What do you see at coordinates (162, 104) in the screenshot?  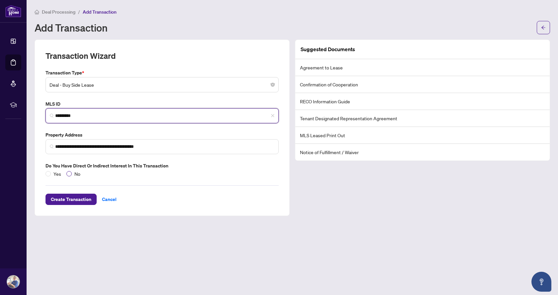 I see `label: MLS ID` at bounding box center [162, 104].